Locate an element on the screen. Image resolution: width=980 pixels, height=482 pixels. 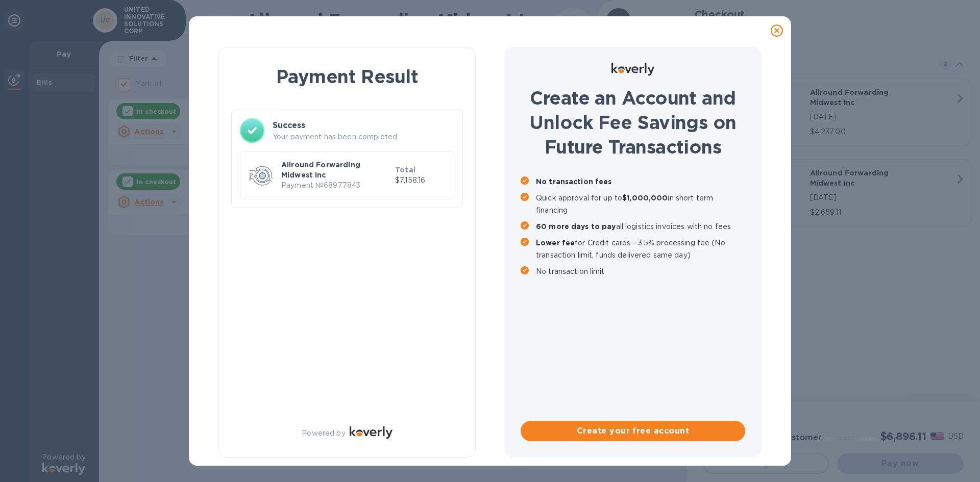
b: No transaction fees is located at coordinates (574, 182).